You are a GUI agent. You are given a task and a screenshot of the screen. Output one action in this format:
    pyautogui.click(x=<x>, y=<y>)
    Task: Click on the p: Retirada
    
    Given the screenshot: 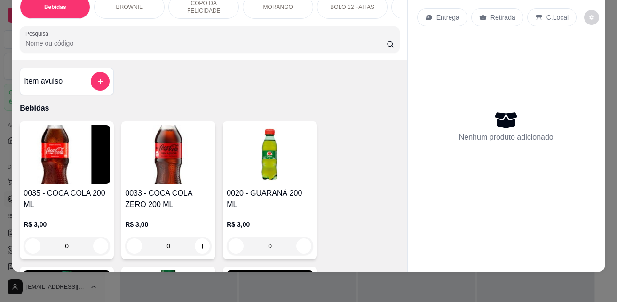 What is the action you would take?
    pyautogui.click(x=503, y=17)
    